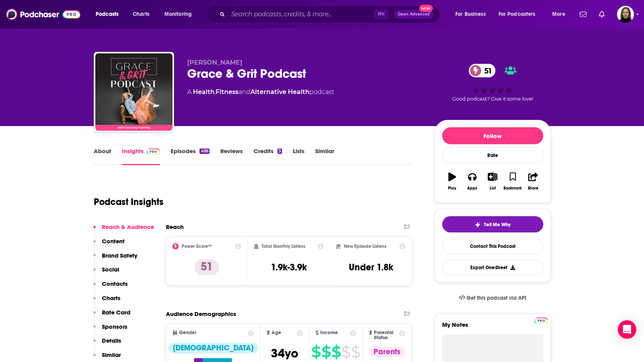 This screenshot has height=362, width=644. What do you see at coordinates (43, 15) in the screenshot?
I see `a: Podchaser - Follow, Share and Rate Podcasts` at bounding box center [43, 15].